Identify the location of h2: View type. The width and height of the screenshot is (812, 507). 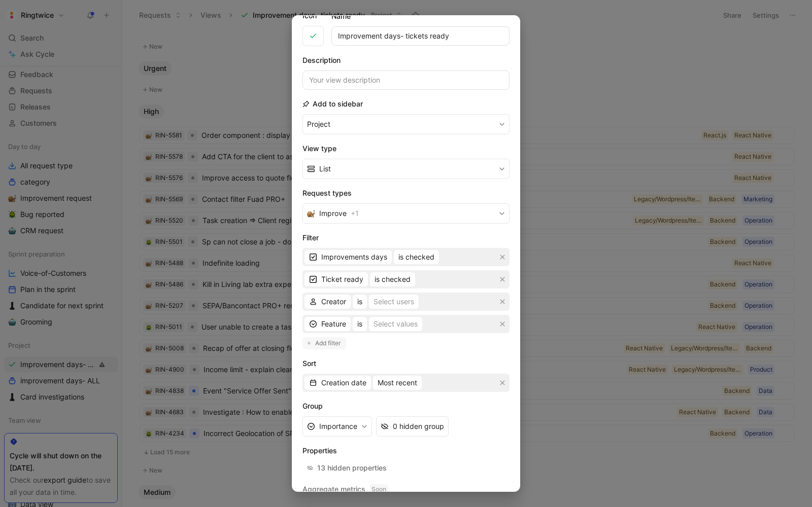
(406, 149).